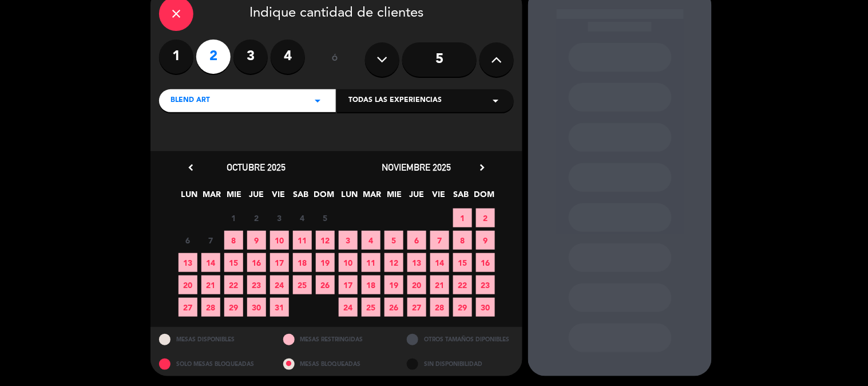  Describe the element at coordinates (279, 307) in the screenshot. I see `span: 31` at that location.